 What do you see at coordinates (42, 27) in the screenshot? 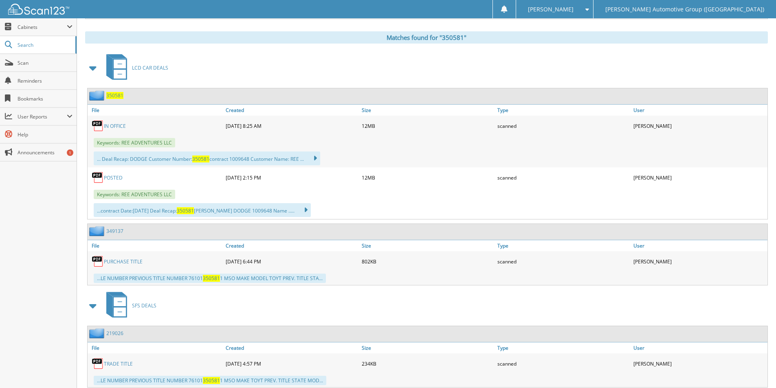
I see `span: Cabinets` at bounding box center [42, 27].